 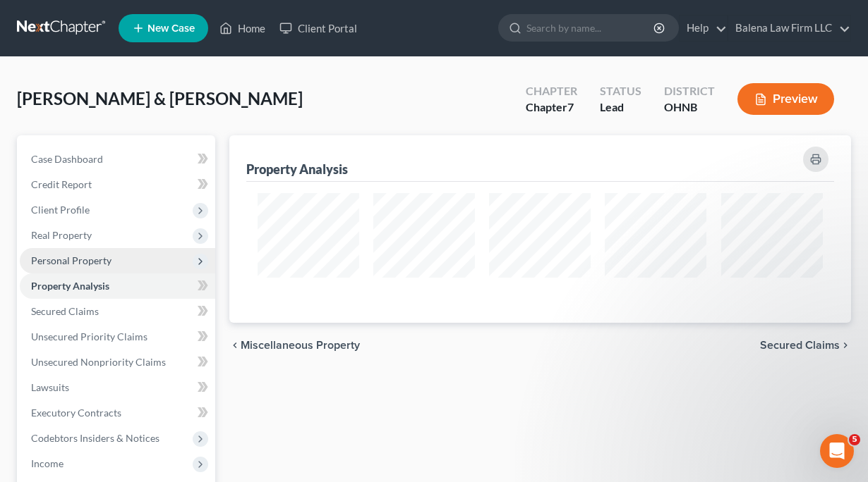 What do you see at coordinates (50, 380) in the screenshot?
I see `button: Emoji picker` at bounding box center [50, 380].